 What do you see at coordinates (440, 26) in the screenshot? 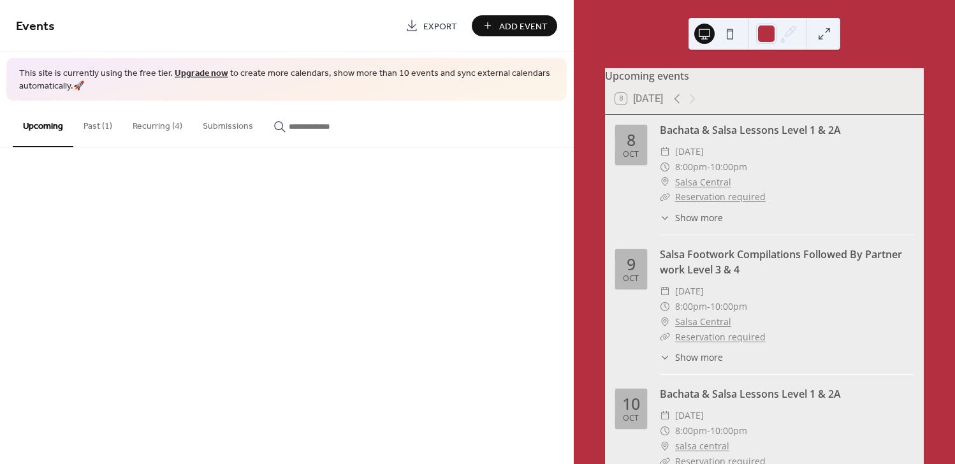
I see `span: Export` at bounding box center [440, 26].